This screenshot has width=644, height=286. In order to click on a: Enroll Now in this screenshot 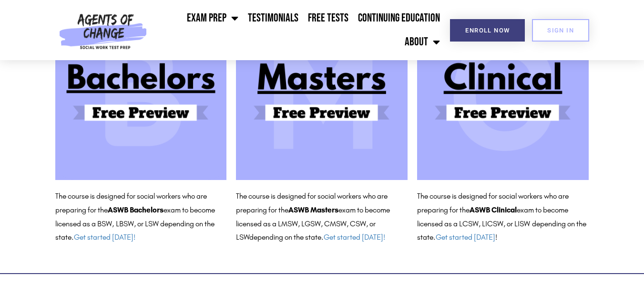, I will do `click(487, 30)`.